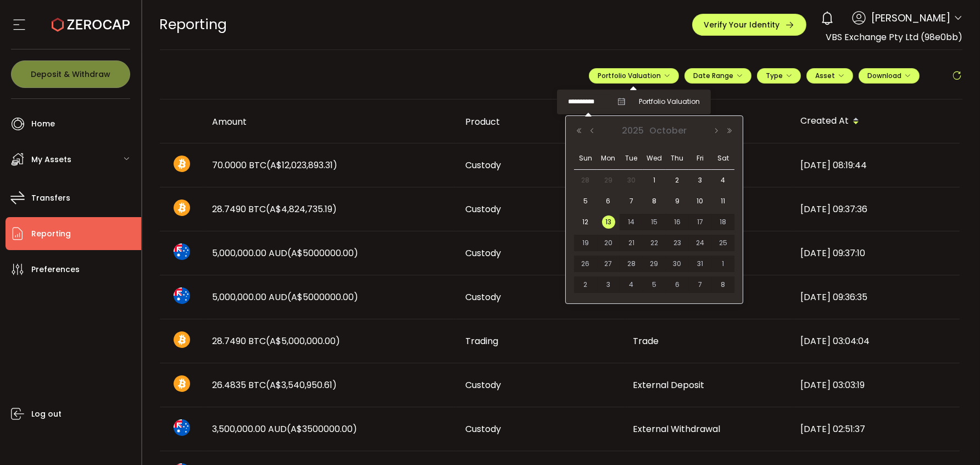 The image size is (980, 465). I want to click on button: Asset, so click(830, 76).